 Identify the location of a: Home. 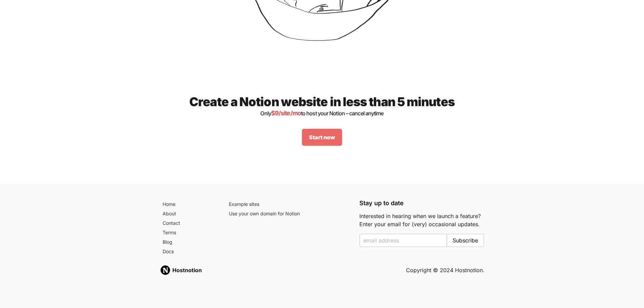
(189, 205).